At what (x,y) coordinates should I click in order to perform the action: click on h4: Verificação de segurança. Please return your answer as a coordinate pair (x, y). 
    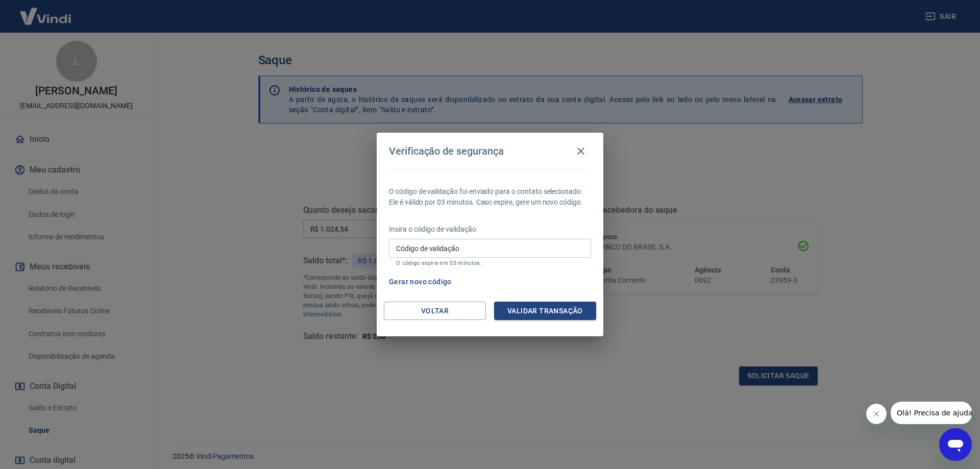
    Looking at the image, I should click on (446, 151).